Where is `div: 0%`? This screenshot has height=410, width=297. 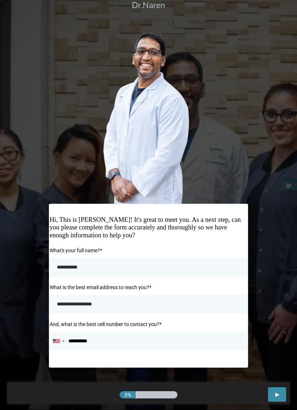 div: 0% is located at coordinates (127, 395).